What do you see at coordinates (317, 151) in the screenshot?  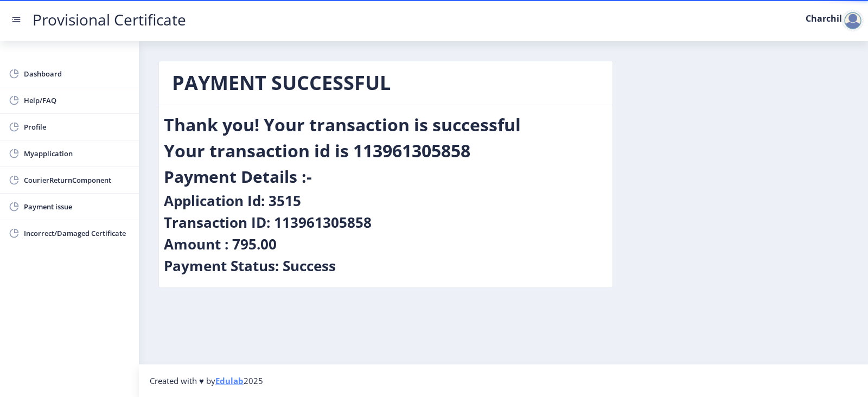 I see `h2: Your transaction id is 113961305858` at bounding box center [317, 151].